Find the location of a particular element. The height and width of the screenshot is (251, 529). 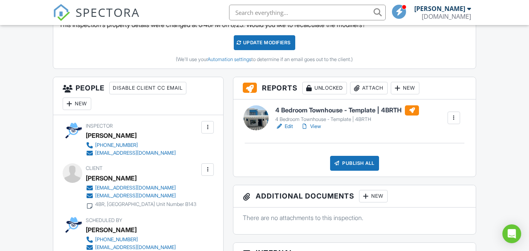

div: Unlocked is located at coordinates (325, 88).